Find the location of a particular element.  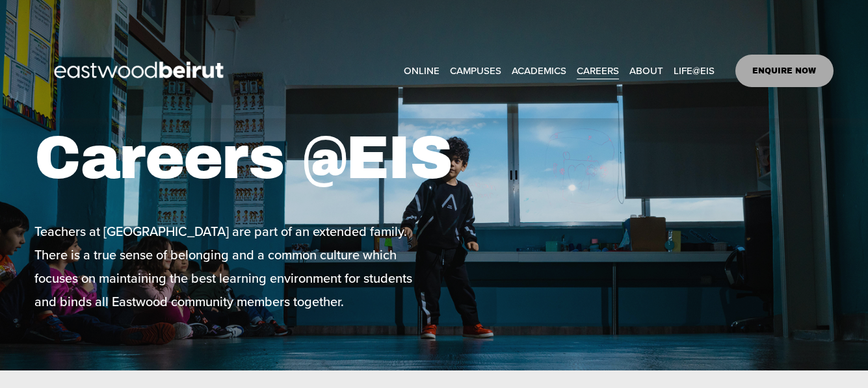

img: EastwoodIS Global Site is located at coordinates (141, 70).